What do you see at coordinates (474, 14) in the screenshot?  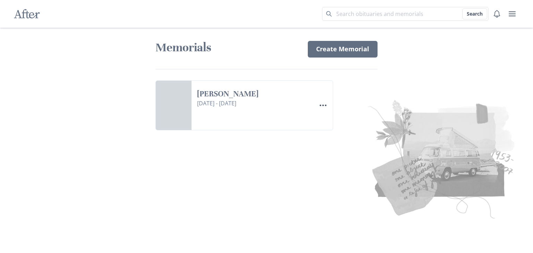 I see `button: Search` at bounding box center [474, 14].